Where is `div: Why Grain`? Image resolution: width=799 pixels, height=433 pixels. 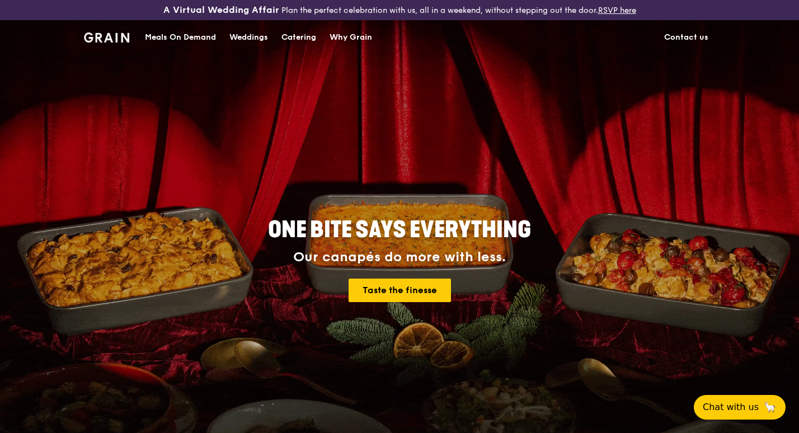 div: Why Grain is located at coordinates (351, 37).